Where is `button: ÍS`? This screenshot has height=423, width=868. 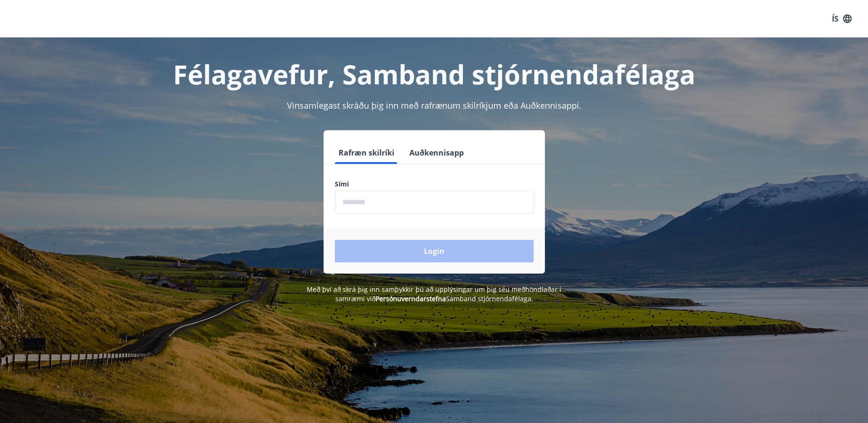 button: ÍS is located at coordinates (842, 19).